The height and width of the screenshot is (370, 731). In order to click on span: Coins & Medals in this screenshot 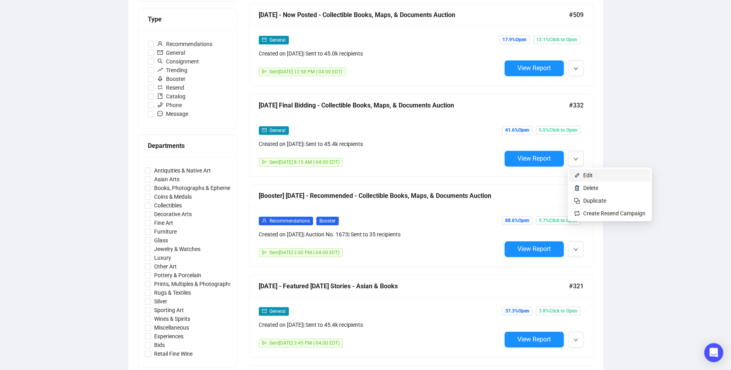, I will do `click(173, 197)`.